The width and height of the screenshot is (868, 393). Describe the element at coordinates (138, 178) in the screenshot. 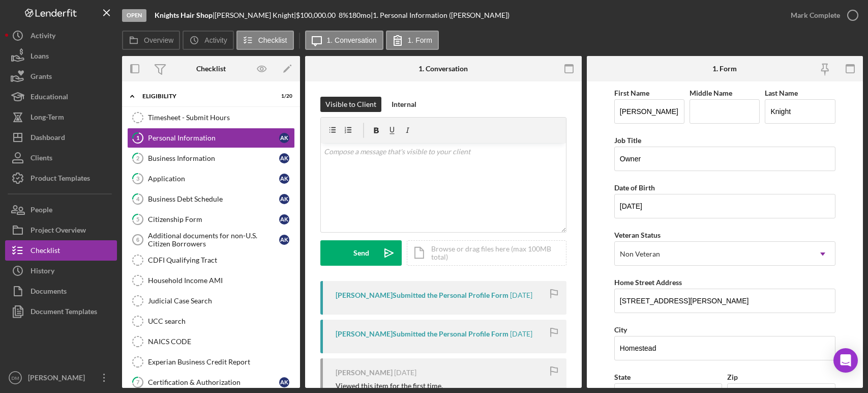

I see `tspan: 3` at that location.